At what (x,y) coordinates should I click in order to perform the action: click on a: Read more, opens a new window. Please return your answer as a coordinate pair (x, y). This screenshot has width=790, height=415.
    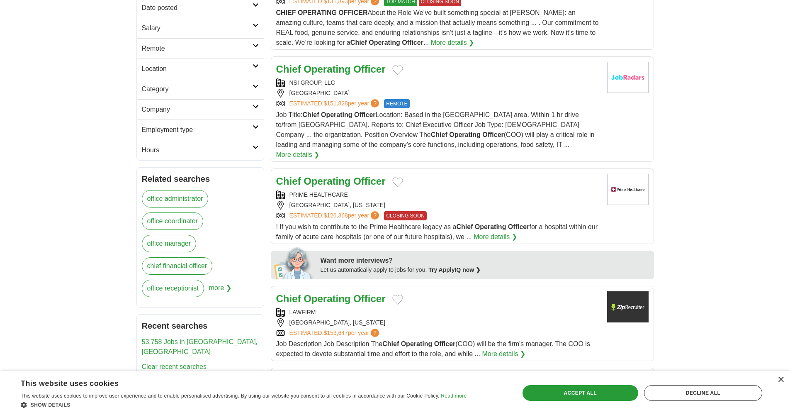
    Looking at the image, I should click on (454, 396).